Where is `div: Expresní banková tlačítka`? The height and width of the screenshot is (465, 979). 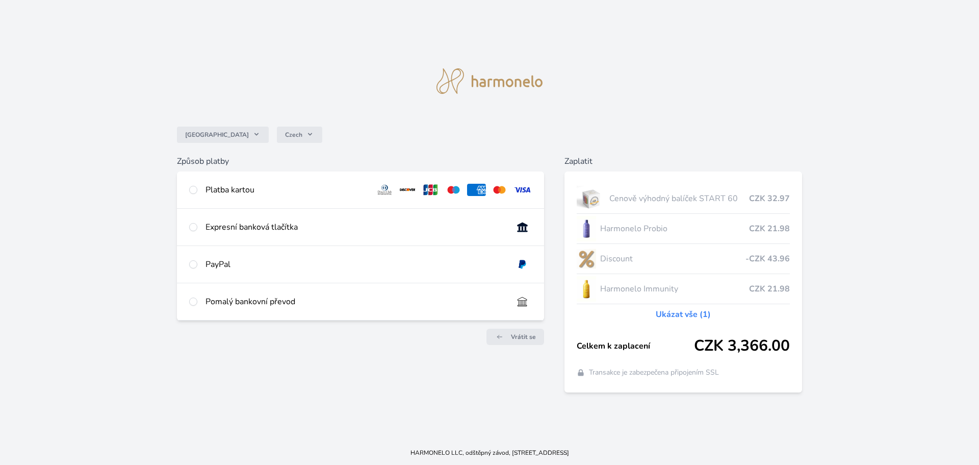 div: Expresní banková tlačítka is located at coordinates (355, 227).